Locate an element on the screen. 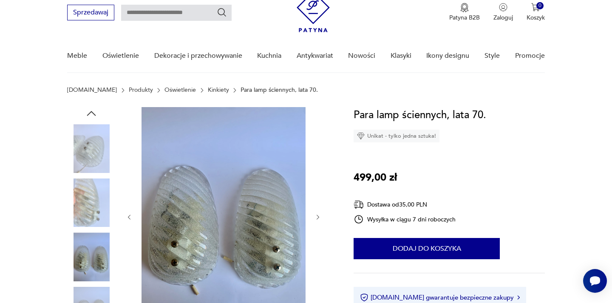 This screenshot has height=303, width=612. div: Dostawa od 35,00 PLN is located at coordinates (404, 204).